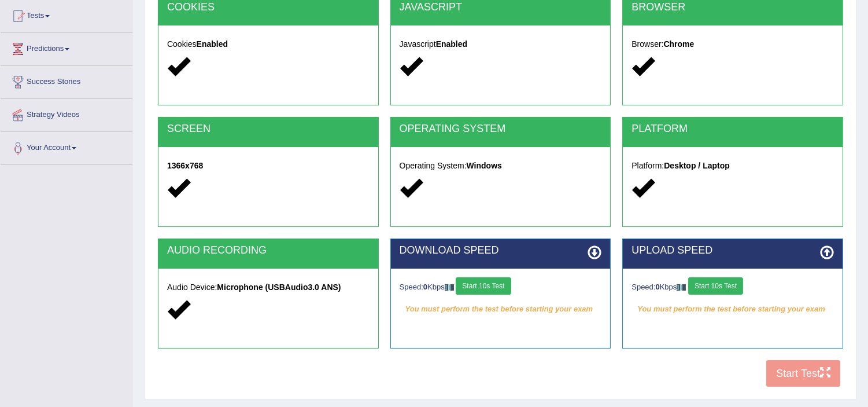  What do you see at coordinates (501, 166) in the screenshot?
I see `h5: Operating System:` at bounding box center [501, 166].